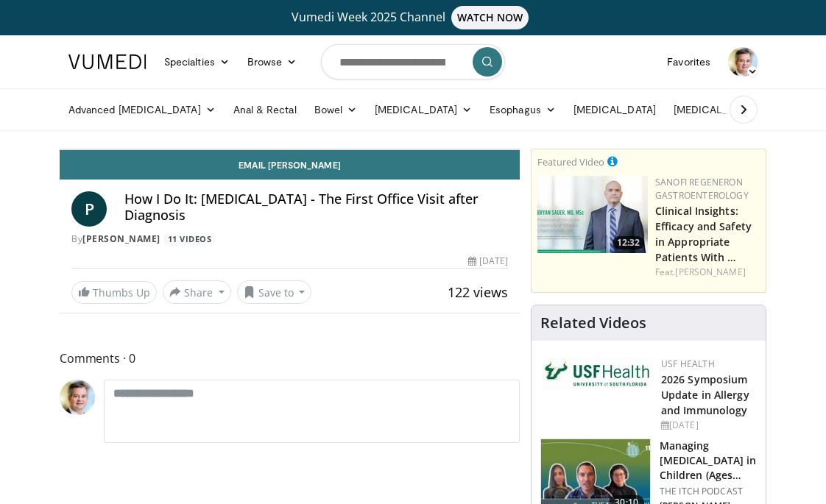 The width and height of the screenshot is (826, 504). Describe the element at coordinates (592, 214) in the screenshot. I see `img: bf9ce42c-6823-4735-9d6f-bc9dbebbcf2c.png.150x105_q85_crop-smart_upscale.jpg` at that location.